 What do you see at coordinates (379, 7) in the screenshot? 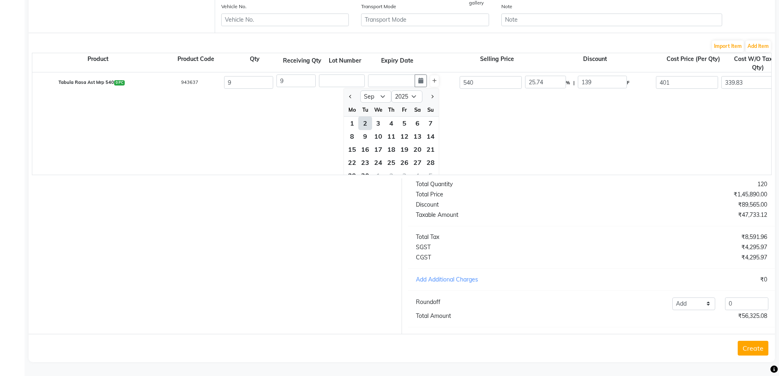
I see `label: Transport Mode` at bounding box center [379, 7].